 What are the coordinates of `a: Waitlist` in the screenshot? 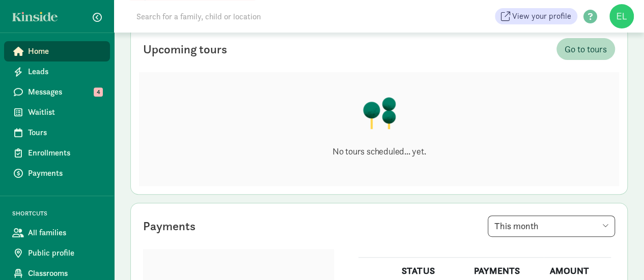 It's located at (57, 113).